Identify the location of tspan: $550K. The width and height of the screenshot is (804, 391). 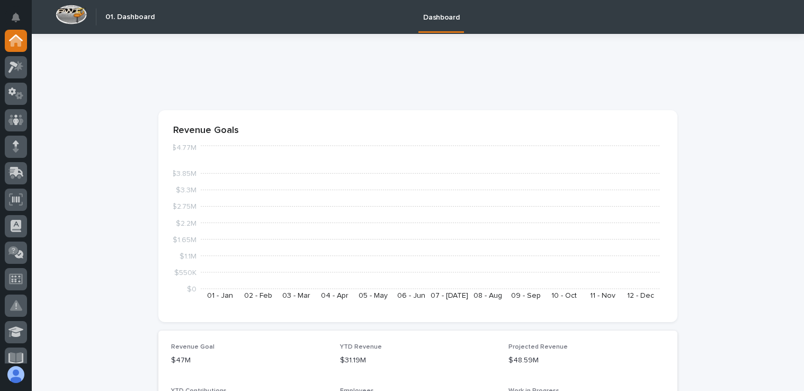
(185, 272).